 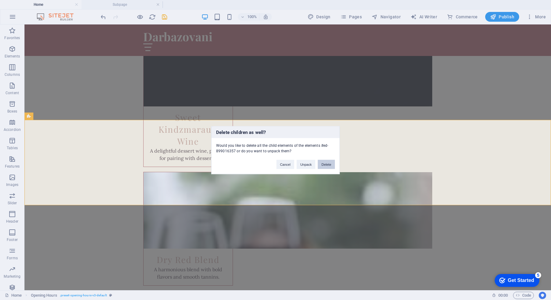 What do you see at coordinates (27, 9) in the screenshot?
I see `div: Get Started 5 items remaining, 0% complete` at bounding box center [27, 9].